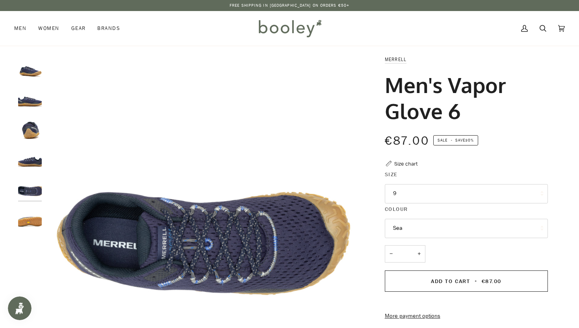 This screenshot has height=328, width=579. What do you see at coordinates (466, 281) in the screenshot?
I see `button: Add to Cart • €87.00` at bounding box center [466, 281].